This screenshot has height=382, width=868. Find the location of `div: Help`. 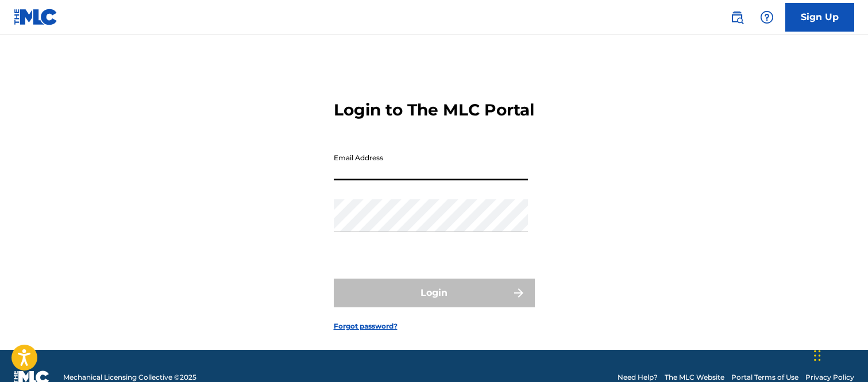

div: Help is located at coordinates (767, 17).